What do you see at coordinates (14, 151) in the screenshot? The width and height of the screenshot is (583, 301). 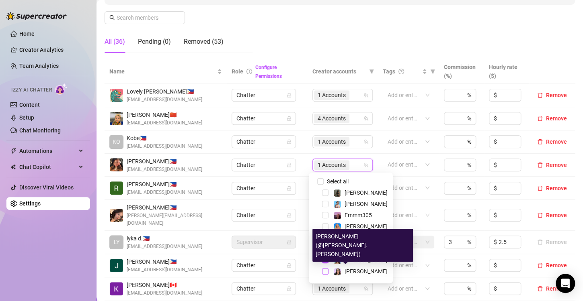 I see `span: thunderbolt` at bounding box center [14, 151].